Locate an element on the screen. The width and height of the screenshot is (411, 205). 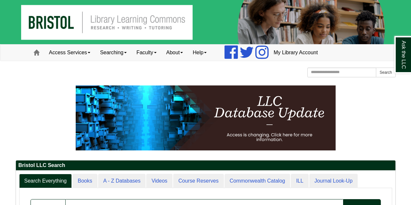
a: Journal Look-Up is located at coordinates (334, 181).